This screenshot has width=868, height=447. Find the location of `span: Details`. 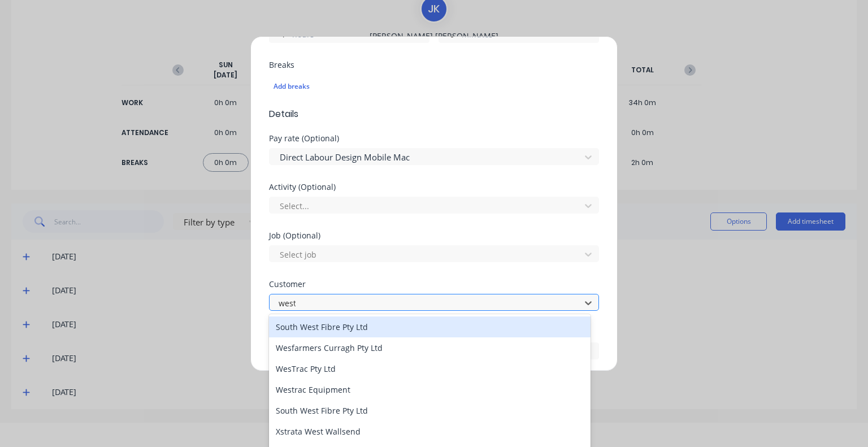

span: Details is located at coordinates (434, 114).